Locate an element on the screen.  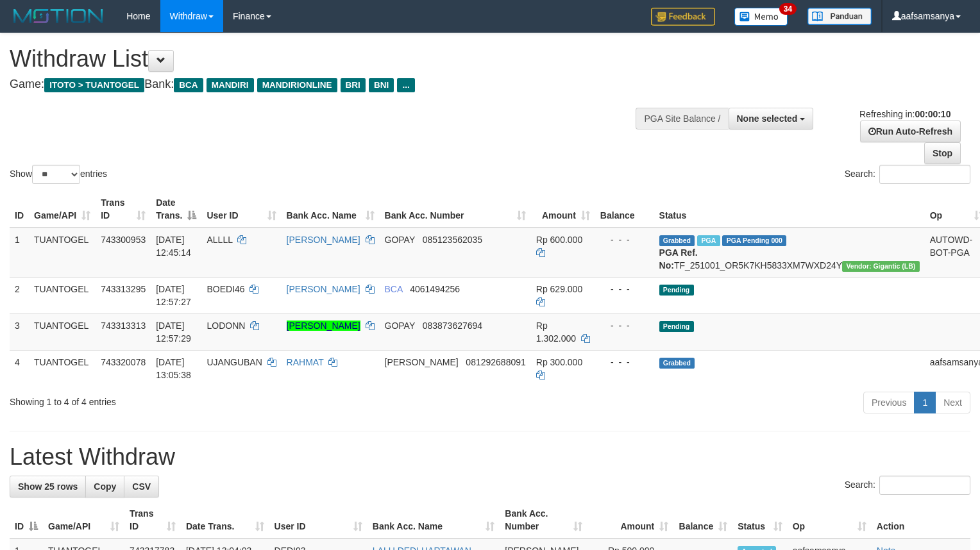
img: MOTION_logo.png is located at coordinates (58, 16).